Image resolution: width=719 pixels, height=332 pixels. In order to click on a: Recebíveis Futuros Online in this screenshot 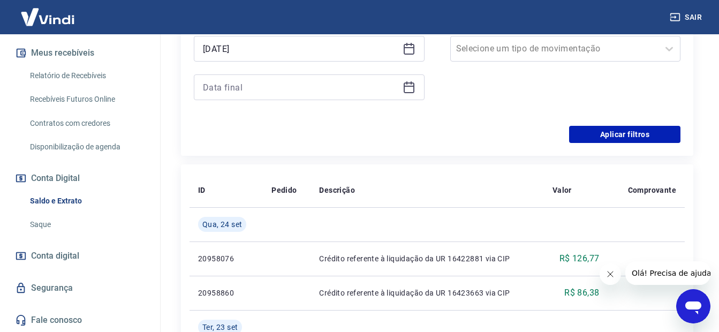, I will do `click(86, 99)`.